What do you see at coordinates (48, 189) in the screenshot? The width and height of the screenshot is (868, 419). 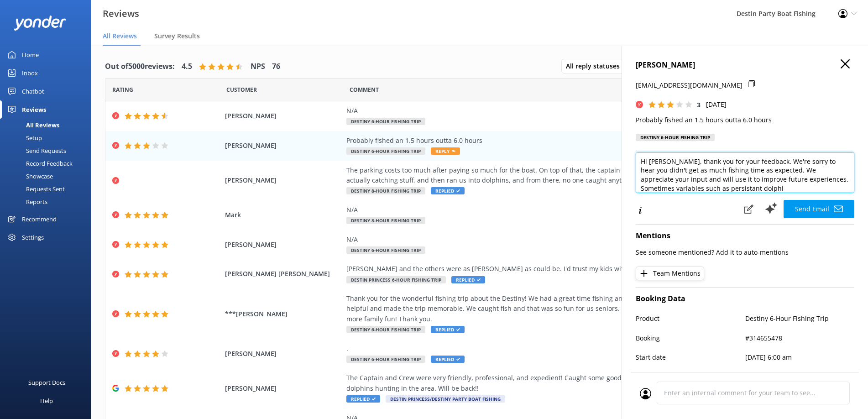 I see `a: Requests Sent` at bounding box center [48, 189].